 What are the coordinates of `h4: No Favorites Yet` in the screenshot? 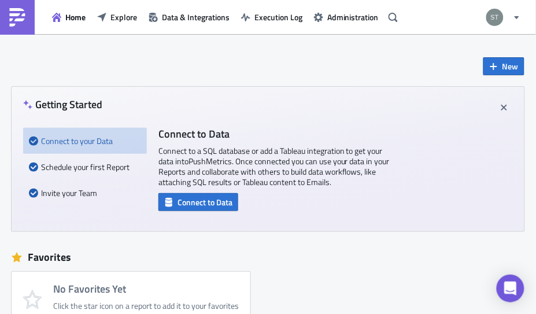 It's located at (146, 289).